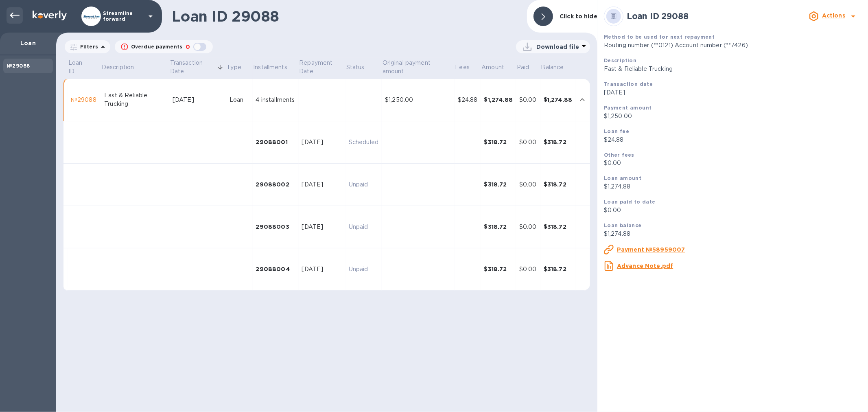 The height and width of the screenshot is (412, 868). What do you see at coordinates (193, 67) in the screenshot?
I see `p: Transaction Date` at bounding box center [193, 67].